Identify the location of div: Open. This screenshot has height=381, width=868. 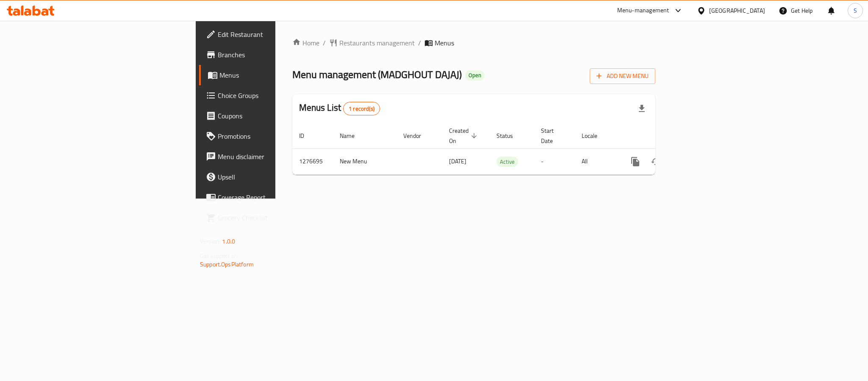
(475, 75).